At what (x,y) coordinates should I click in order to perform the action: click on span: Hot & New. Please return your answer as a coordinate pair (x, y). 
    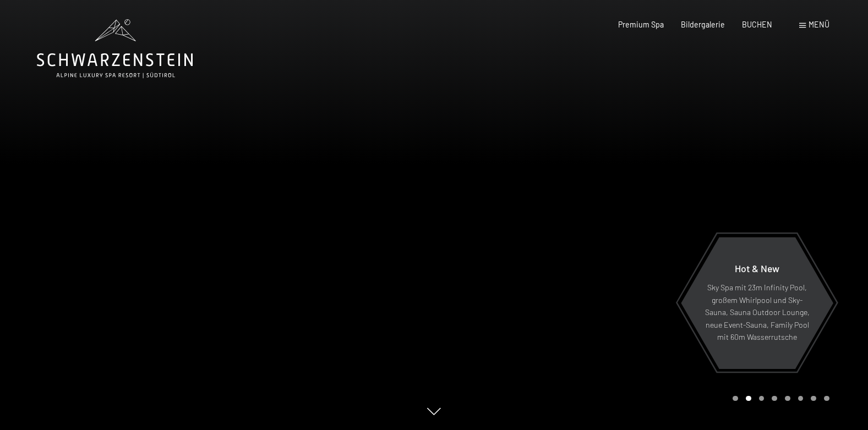
    Looking at the image, I should click on (757, 269).